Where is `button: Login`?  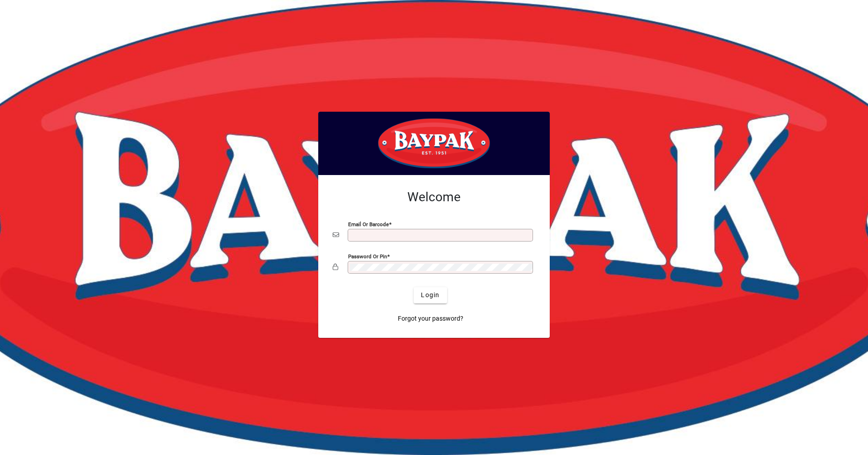 button: Login is located at coordinates (430, 295).